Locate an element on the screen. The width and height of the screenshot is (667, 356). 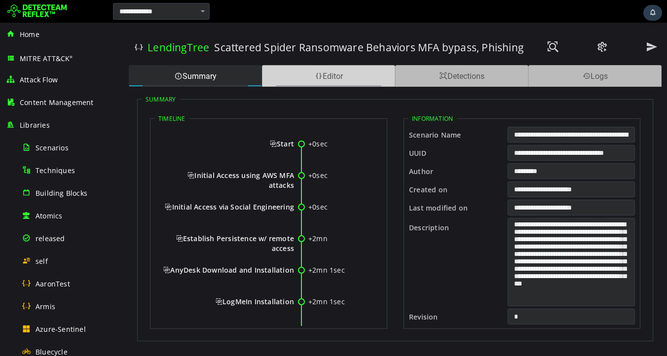
span: Initial Access using AWS MFA attacks is located at coordinates (117, 157).